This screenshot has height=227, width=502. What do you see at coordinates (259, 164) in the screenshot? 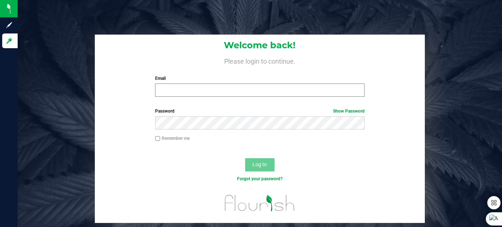
I see `span: Log In` at bounding box center [259, 164].